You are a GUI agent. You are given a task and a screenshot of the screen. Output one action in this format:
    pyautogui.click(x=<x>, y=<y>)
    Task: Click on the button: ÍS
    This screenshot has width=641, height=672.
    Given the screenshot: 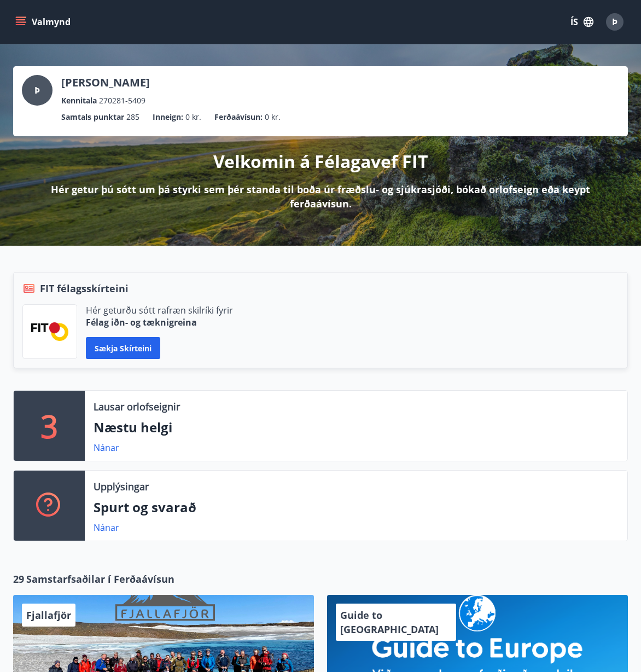 What is the action you would take?
    pyautogui.click(x=582, y=22)
    